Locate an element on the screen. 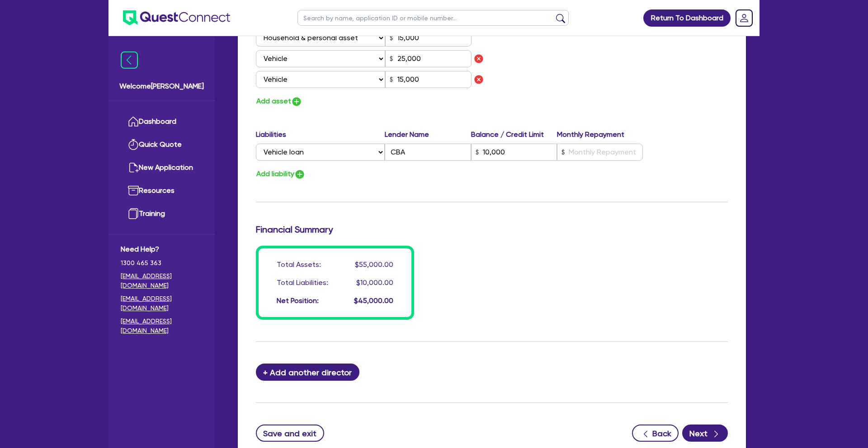 The width and height of the screenshot is (868, 448). a: Dropdown toggle is located at coordinates (744, 18).